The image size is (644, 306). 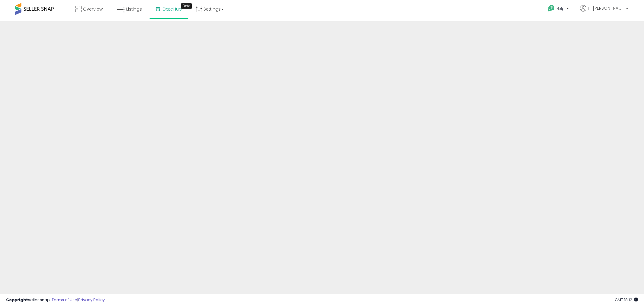 What do you see at coordinates (134, 9) in the screenshot?
I see `span: Listings` at bounding box center [134, 9].